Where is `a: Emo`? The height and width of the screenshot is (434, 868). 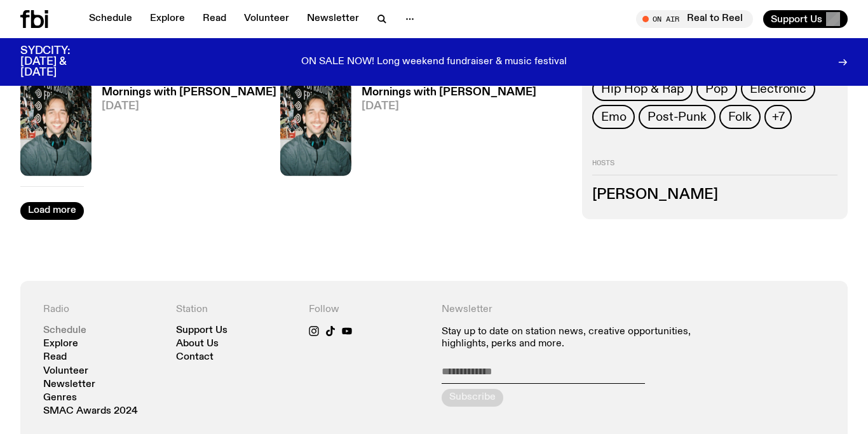
a: Emo is located at coordinates (613, 117).